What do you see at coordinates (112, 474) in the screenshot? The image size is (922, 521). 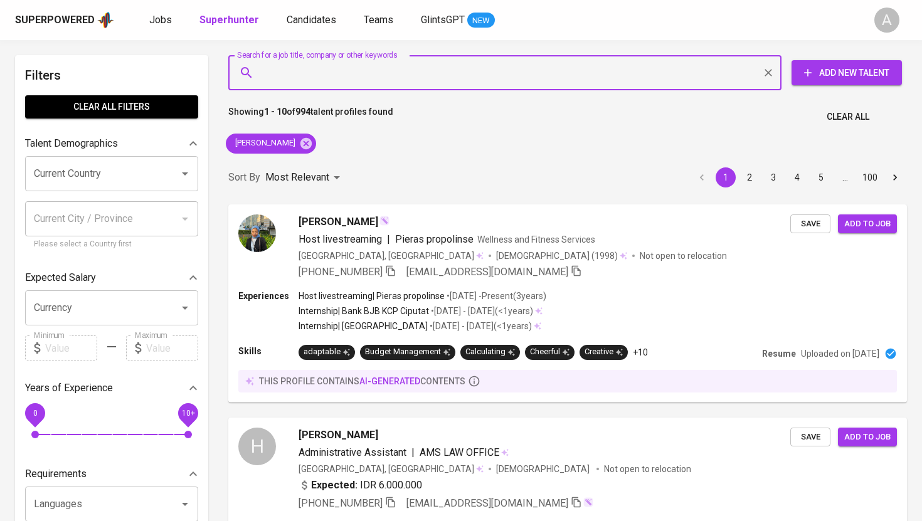 I see `div: Requirements` at bounding box center [112, 474].